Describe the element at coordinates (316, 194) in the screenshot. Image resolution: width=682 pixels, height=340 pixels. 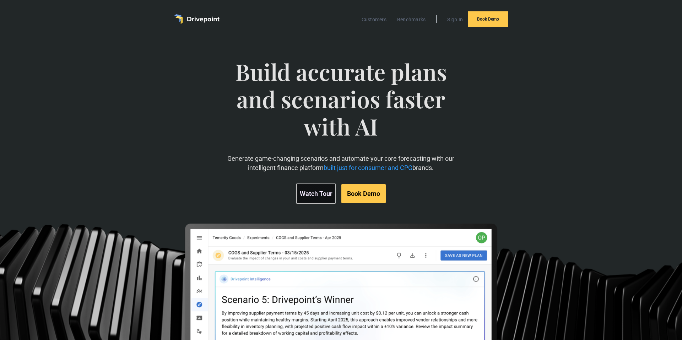
I see `a: Watch Tour` at that location.